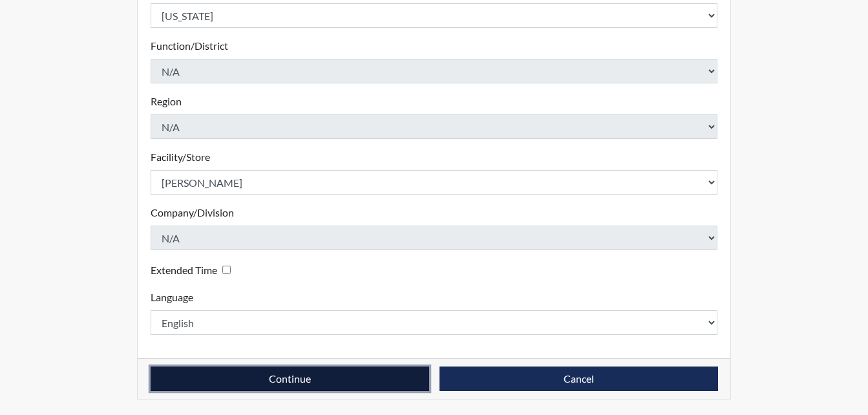 This screenshot has width=868, height=415. Describe the element at coordinates (290, 379) in the screenshot. I see `button: Continue` at that location.